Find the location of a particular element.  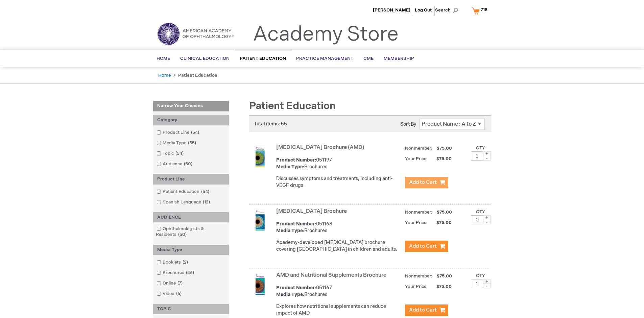

a: Product Line54 is located at coordinates (178, 132).